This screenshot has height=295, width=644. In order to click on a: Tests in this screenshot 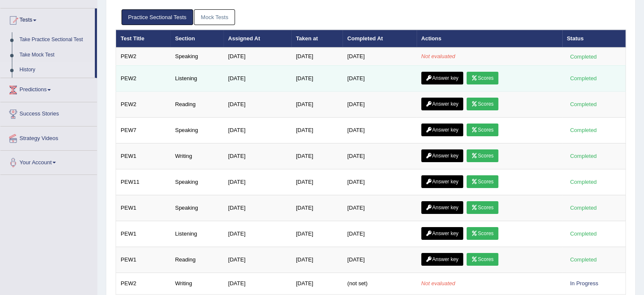, I will do `click(47, 19)`.